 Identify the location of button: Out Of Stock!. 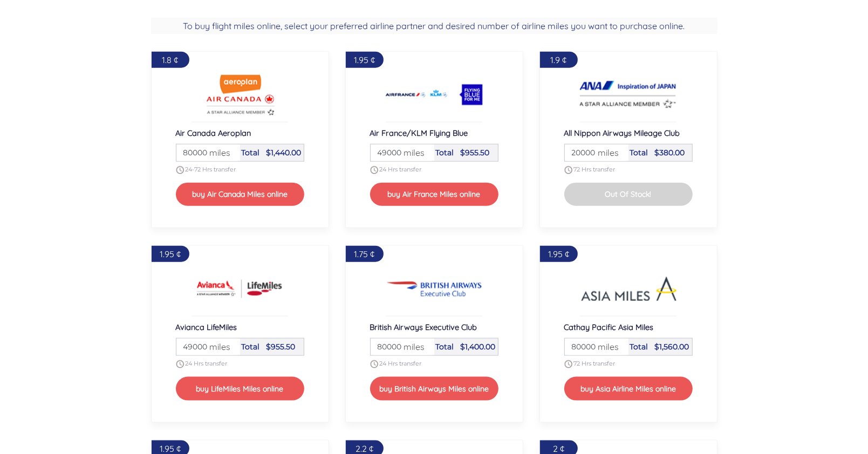
(628, 194).